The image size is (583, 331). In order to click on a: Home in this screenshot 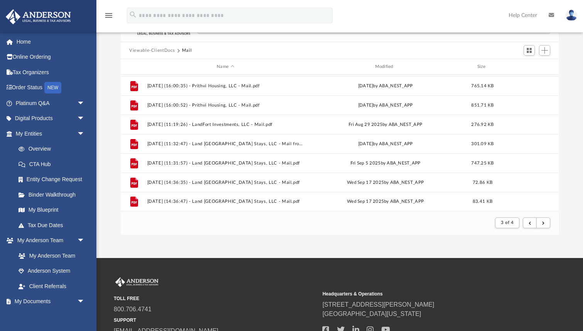, I will do `click(51, 42)`.